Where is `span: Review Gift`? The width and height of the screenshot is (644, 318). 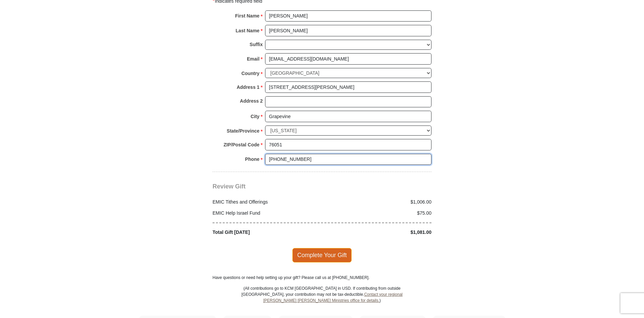 span: Review Gift is located at coordinates (229, 186).